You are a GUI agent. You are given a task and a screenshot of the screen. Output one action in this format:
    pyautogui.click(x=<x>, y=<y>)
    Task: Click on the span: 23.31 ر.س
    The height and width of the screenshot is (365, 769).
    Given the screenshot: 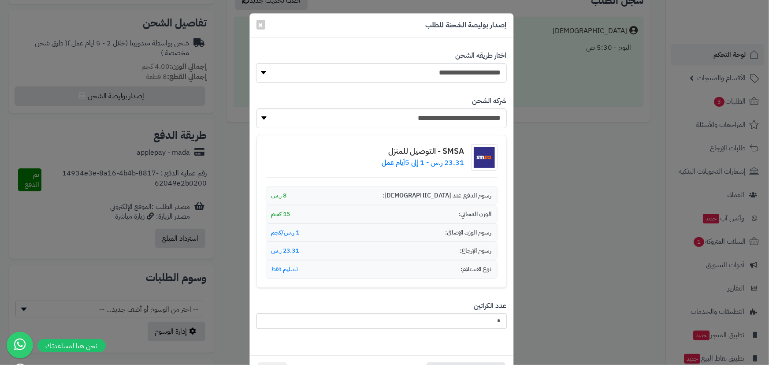 What is the action you would take?
    pyautogui.click(x=285, y=251)
    